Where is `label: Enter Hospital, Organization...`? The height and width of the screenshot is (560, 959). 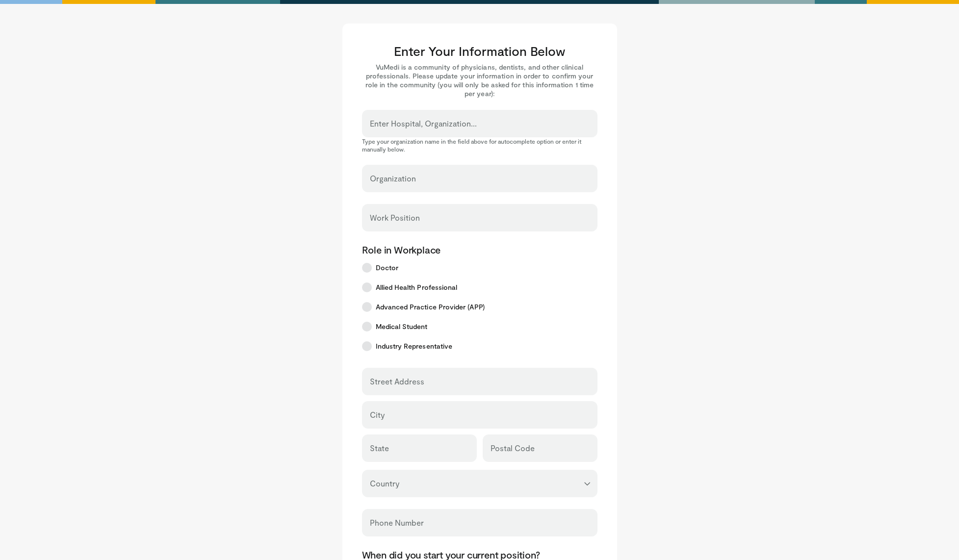 label: Enter Hospital, Organization... is located at coordinates (423, 124).